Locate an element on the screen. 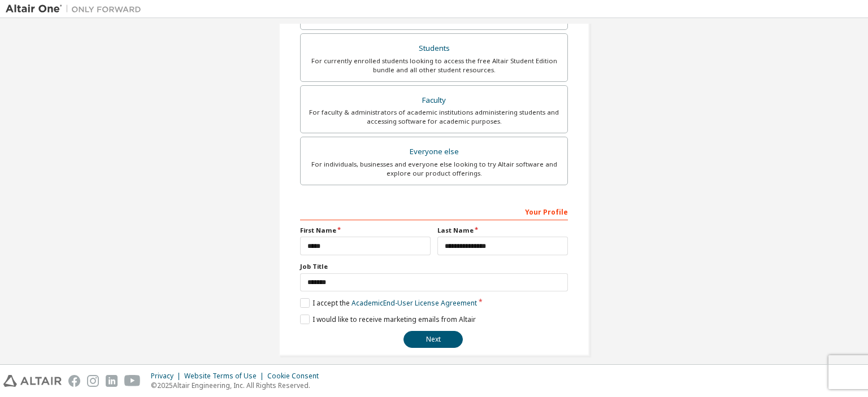 This screenshot has width=868, height=397. div: Faculty is located at coordinates (434, 100).